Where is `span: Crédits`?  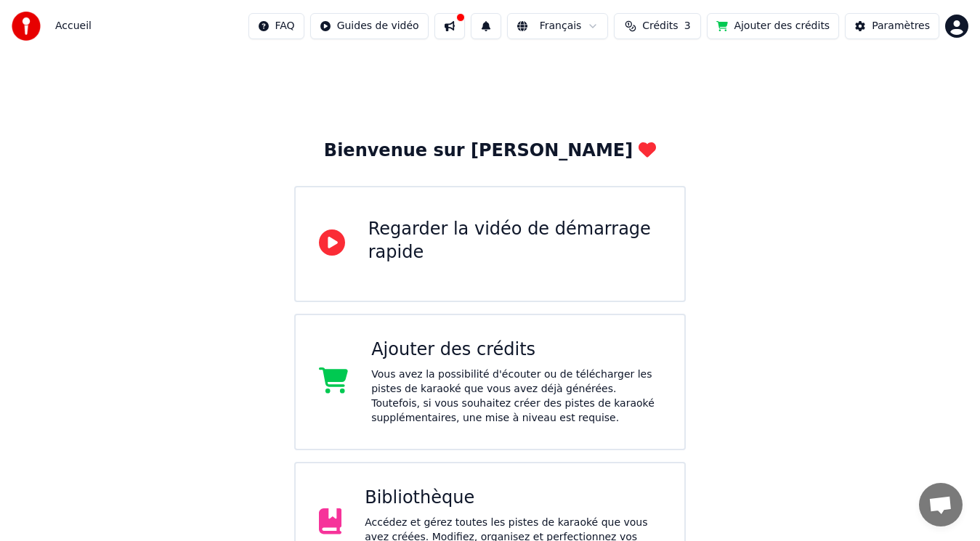 span: Crédits is located at coordinates (659, 27).